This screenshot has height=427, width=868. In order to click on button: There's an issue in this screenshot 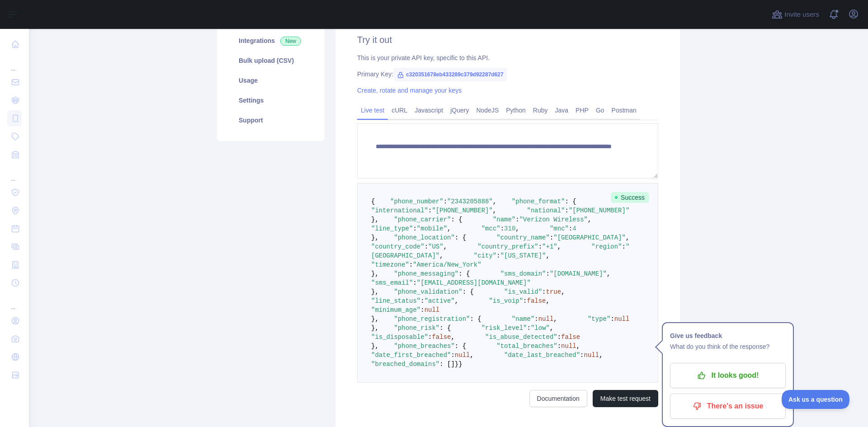, I will do `click(728, 407)`.